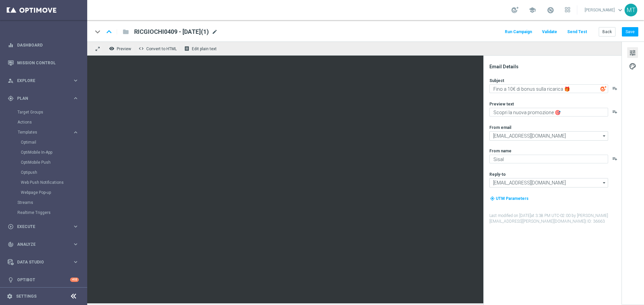 The width and height of the screenshot is (644, 305). I want to click on span: school, so click(532, 10).